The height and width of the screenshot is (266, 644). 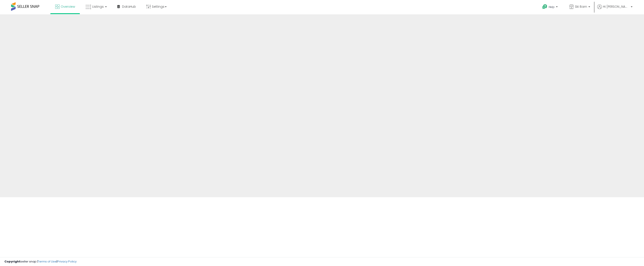 What do you see at coordinates (98, 7) in the screenshot?
I see `span: Listings` at bounding box center [98, 7].